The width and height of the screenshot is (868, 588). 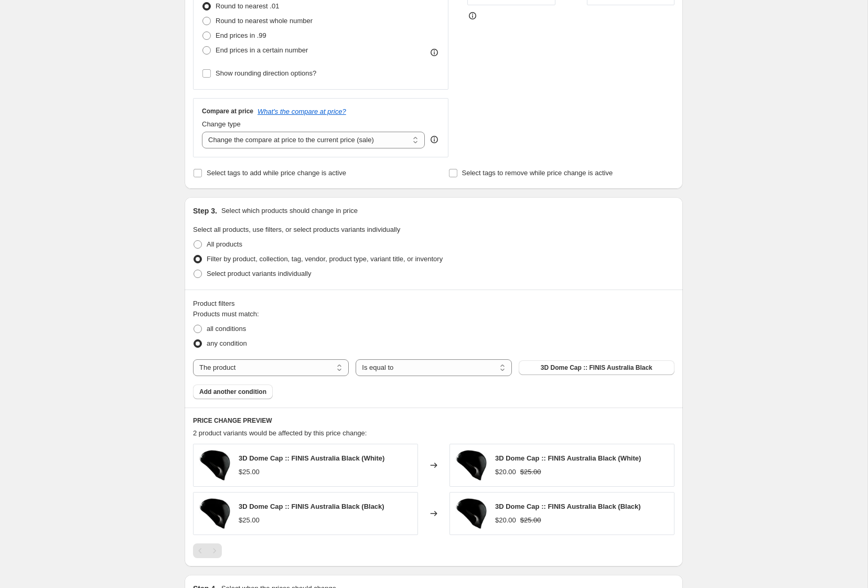 I want to click on button: 3D Dome Cap :: FINIS Australia Black, so click(x=596, y=368).